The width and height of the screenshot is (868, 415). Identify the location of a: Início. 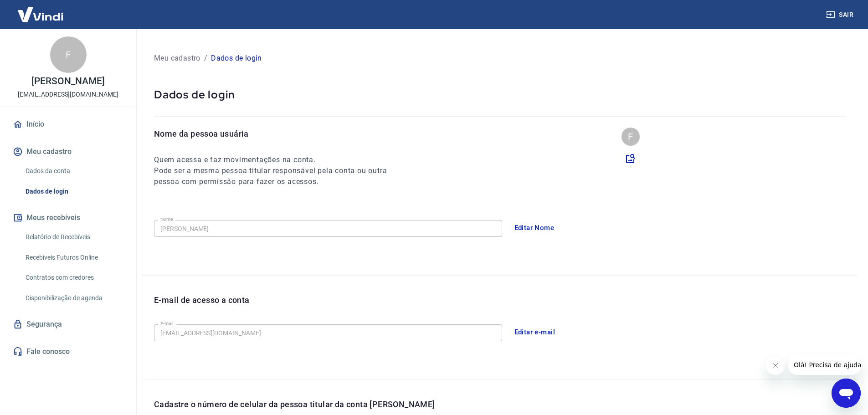
(68, 125).